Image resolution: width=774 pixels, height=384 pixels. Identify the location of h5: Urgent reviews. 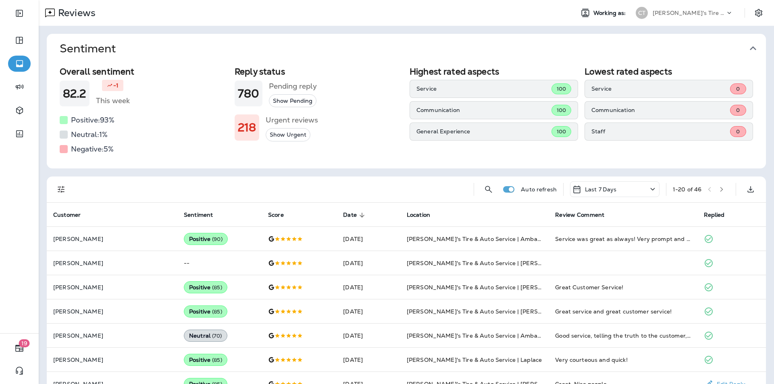
(292, 120).